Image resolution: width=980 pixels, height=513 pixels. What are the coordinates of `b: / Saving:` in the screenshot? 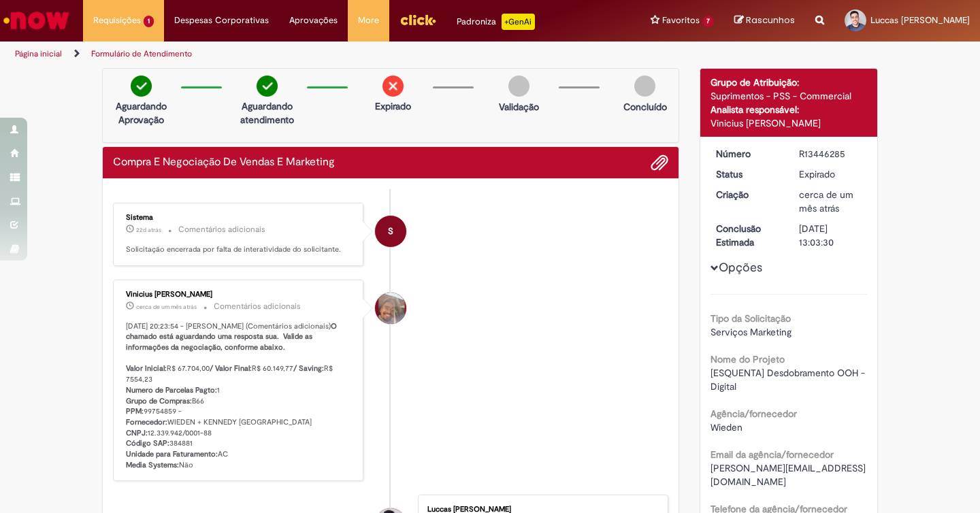 It's located at (308, 368).